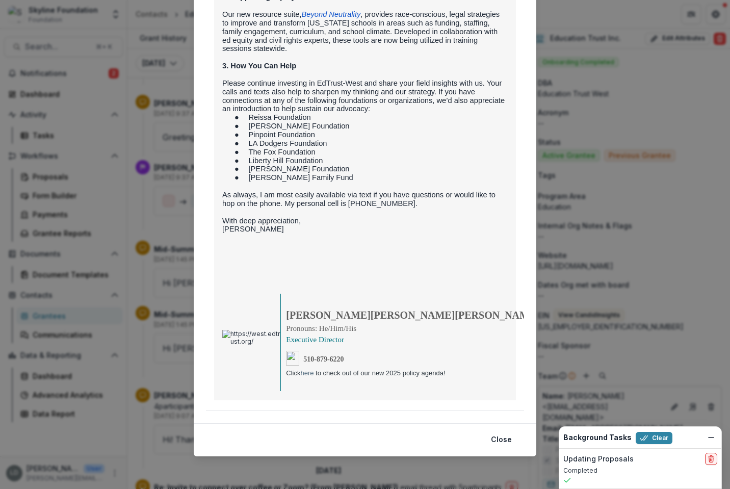 Image resolution: width=730 pixels, height=489 pixels. Describe the element at coordinates (331, 14) in the screenshot. I see `a: Beyond Neutrality` at that location.